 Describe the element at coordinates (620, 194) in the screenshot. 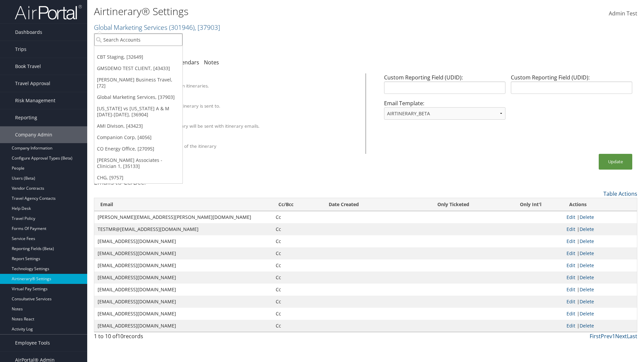

I see `a: Table Actions` at that location.